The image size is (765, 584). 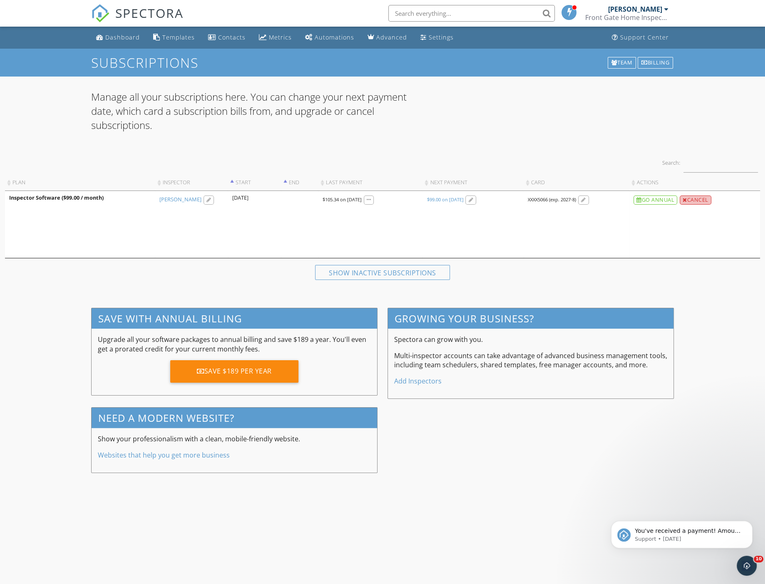 I want to click on div: XXXX5066 (exp. 2027-8), so click(x=552, y=200).